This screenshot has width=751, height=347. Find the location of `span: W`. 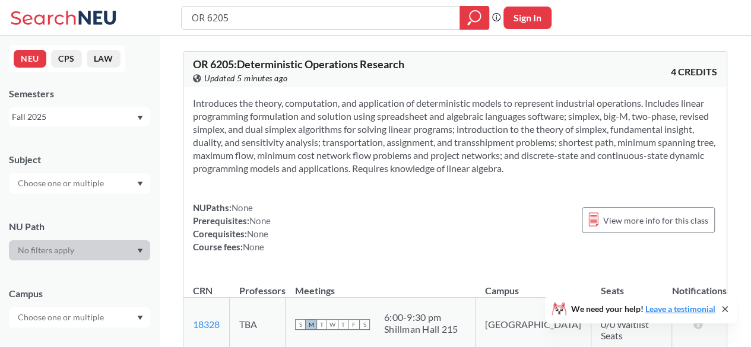

span: W is located at coordinates (332, 325).